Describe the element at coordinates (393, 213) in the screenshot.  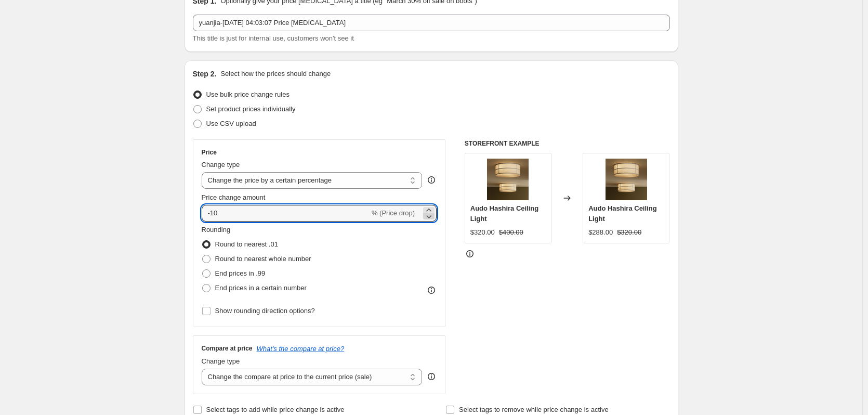
I see `span: % (Price drop)` at that location.